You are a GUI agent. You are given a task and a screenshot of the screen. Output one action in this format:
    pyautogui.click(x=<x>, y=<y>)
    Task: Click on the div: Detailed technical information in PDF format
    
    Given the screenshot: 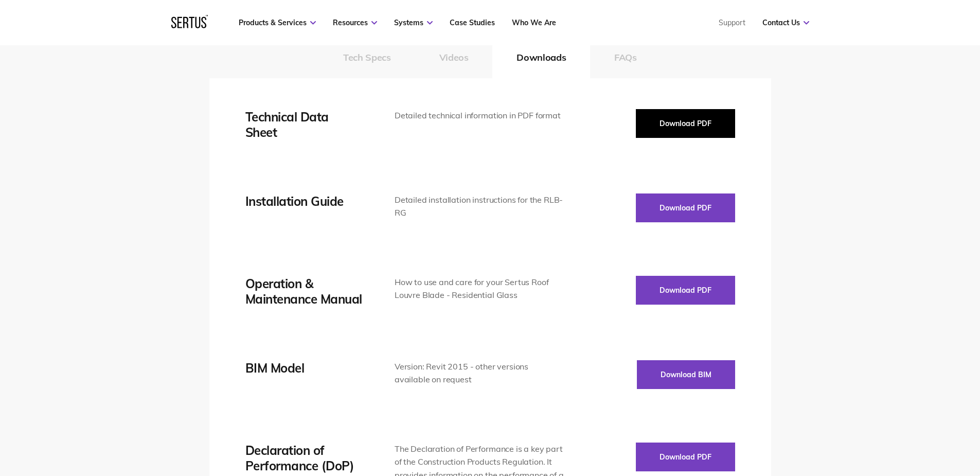 What is the action you would take?
    pyautogui.click(x=479, y=116)
    